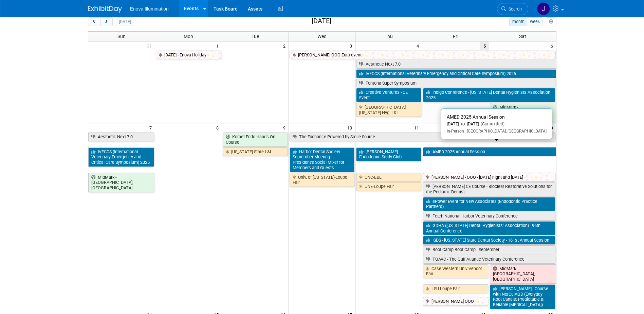  What do you see at coordinates (286, 128) in the screenshot?
I see `span: 9` at bounding box center [286, 128].